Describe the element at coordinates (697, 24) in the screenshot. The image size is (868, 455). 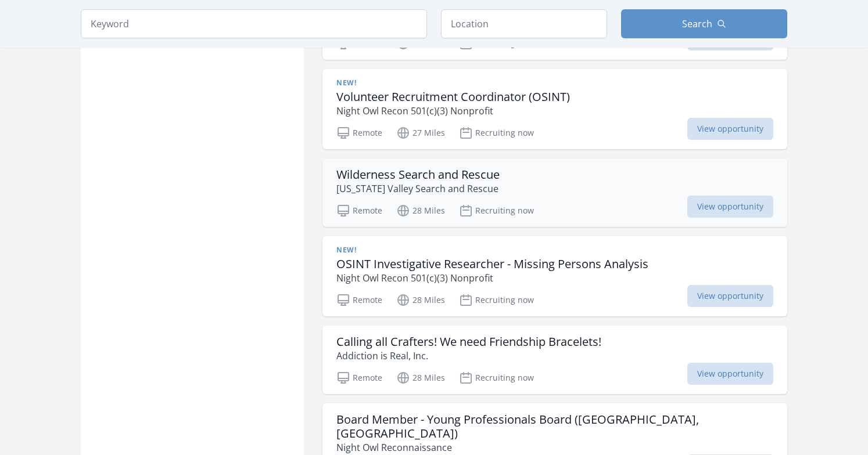
I see `span: Search` at that location.